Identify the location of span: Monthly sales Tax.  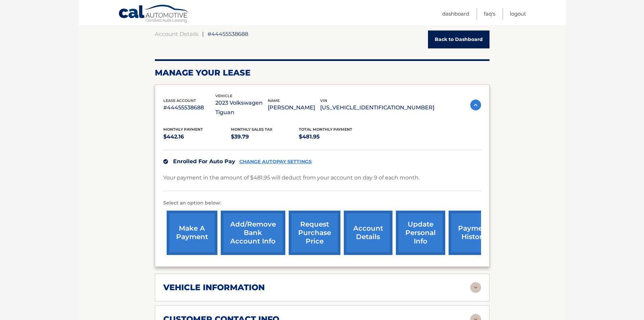
(251, 129).